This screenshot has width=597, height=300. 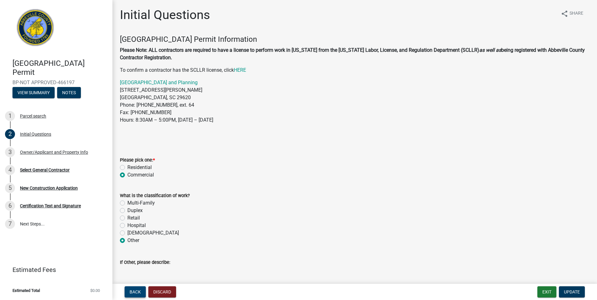 I want to click on a: Estimated Fees, so click(x=54, y=270).